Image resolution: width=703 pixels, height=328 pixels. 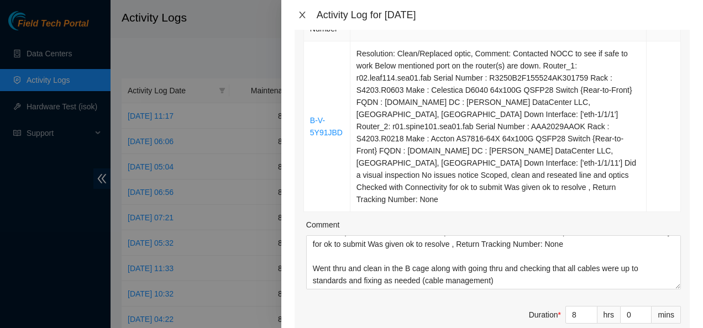 What do you see at coordinates (609, 315) in the screenshot?
I see `div: hrs` at bounding box center [609, 315].